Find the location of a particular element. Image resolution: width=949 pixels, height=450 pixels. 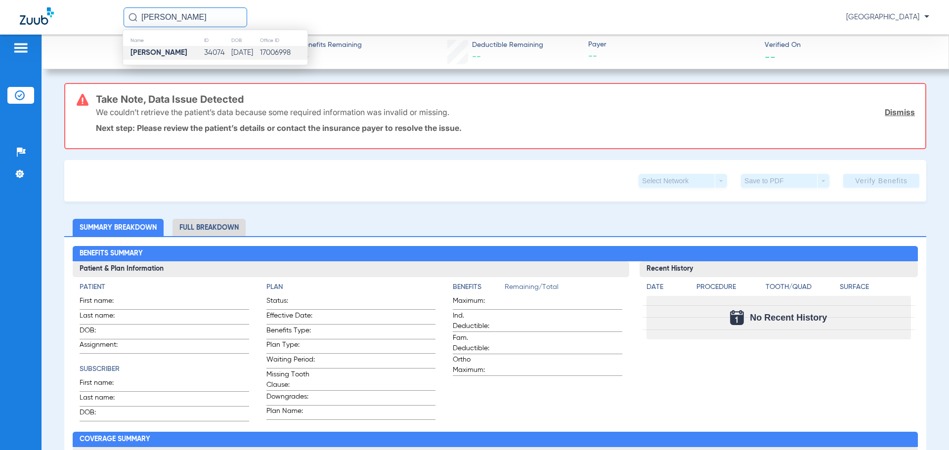

span: Benefits Type: is located at coordinates (291, 332).